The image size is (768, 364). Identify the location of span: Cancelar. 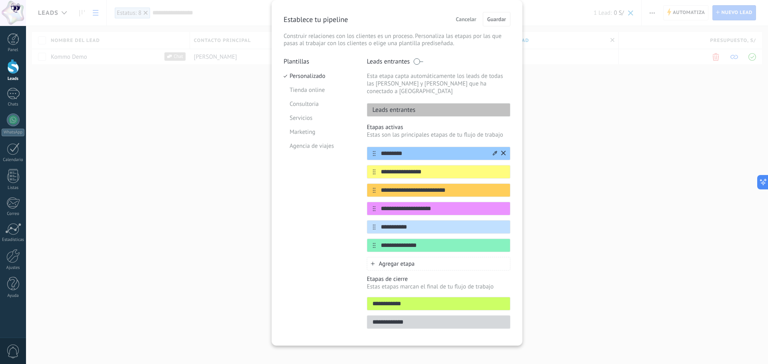
(466, 19).